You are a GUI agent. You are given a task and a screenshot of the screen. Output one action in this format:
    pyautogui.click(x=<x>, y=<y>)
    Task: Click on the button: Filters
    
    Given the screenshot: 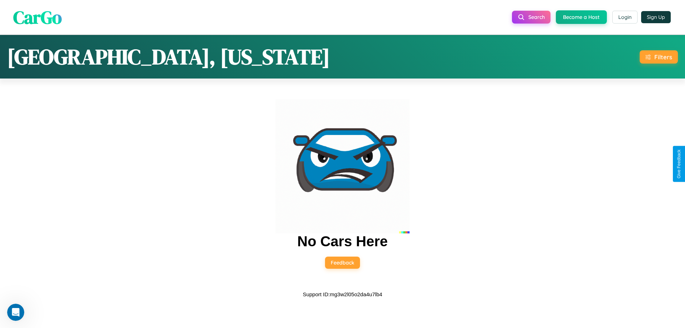 What is the action you would take?
    pyautogui.click(x=659, y=57)
    